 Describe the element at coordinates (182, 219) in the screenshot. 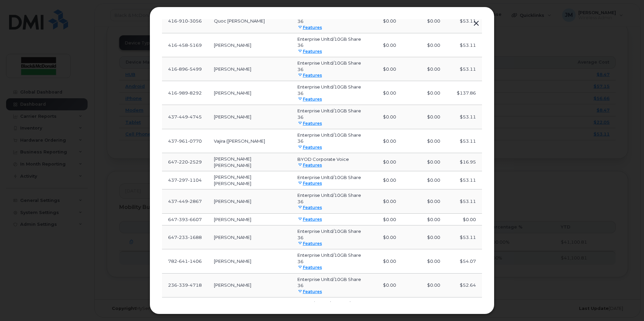

I see `span: 393` at that location.